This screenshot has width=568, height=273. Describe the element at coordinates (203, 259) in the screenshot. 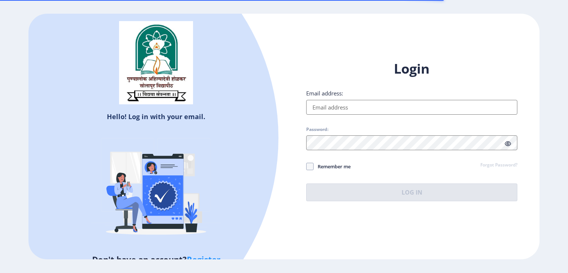

I see `a: Register` at that location.